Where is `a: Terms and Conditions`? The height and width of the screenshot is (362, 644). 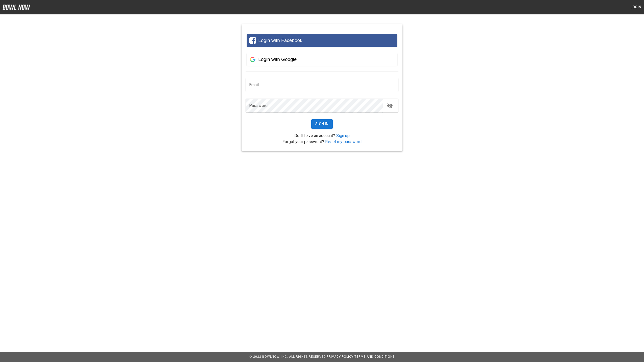 a: Terms and Conditions is located at coordinates (374, 357).